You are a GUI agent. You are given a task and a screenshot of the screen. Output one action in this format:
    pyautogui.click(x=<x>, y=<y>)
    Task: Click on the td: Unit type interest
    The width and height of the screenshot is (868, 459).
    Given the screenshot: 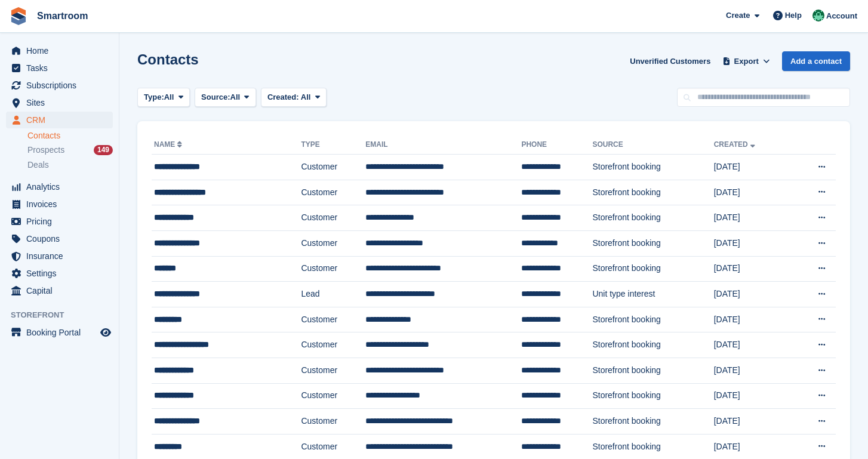 What is the action you would take?
    pyautogui.click(x=652, y=294)
    